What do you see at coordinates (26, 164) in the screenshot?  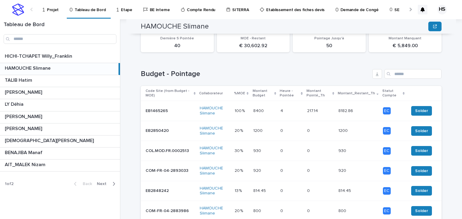 I see `p: AIT_MALEK Nizam` at bounding box center [26, 164].